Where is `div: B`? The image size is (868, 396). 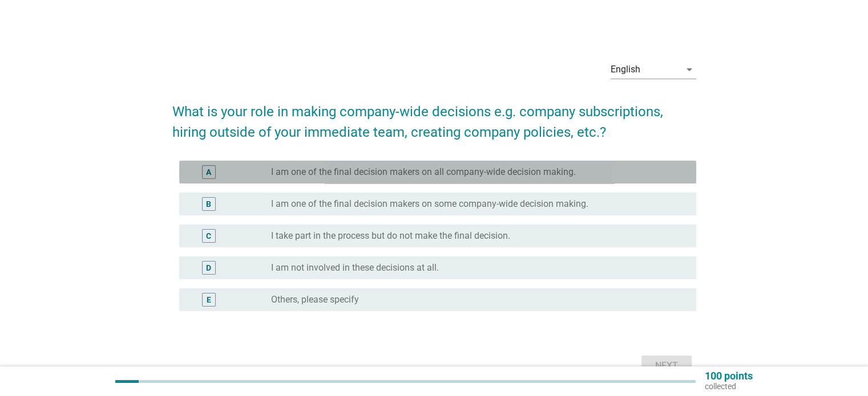
div: B is located at coordinates (208, 204).